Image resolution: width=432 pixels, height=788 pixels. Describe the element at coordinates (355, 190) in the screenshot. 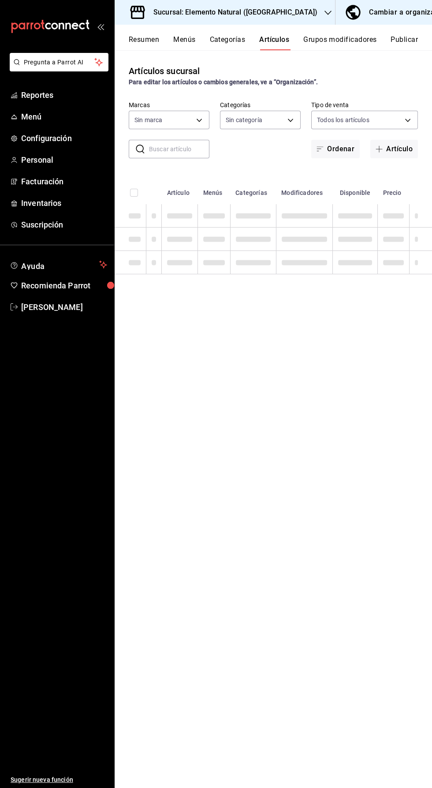

I see `th: Disponible` at that location.